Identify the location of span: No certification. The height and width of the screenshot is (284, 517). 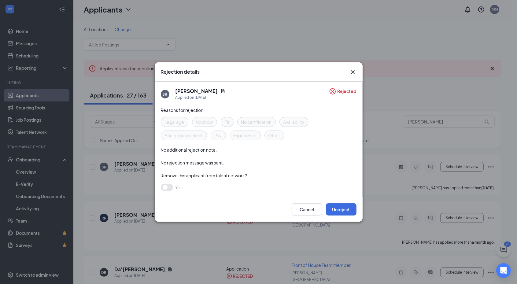
(256, 122).